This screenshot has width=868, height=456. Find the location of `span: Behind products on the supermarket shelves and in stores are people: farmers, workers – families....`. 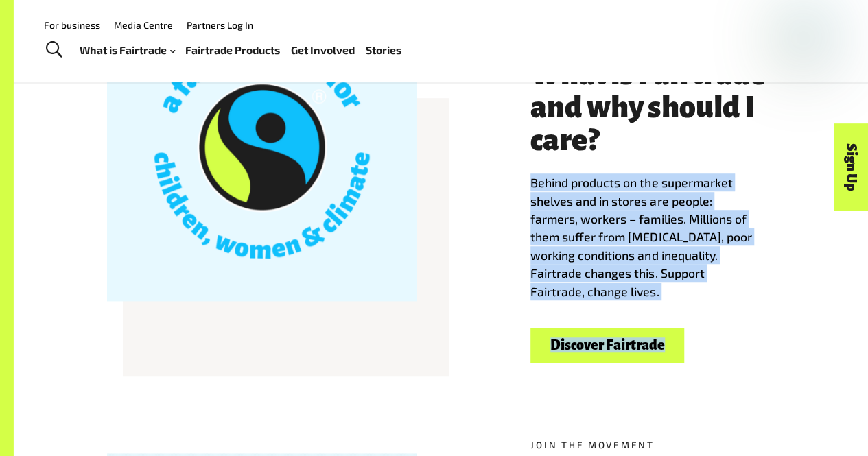

span: Behind products on the supermarket shelves and in stores are people: farmers, workers – families.... is located at coordinates (641, 237).